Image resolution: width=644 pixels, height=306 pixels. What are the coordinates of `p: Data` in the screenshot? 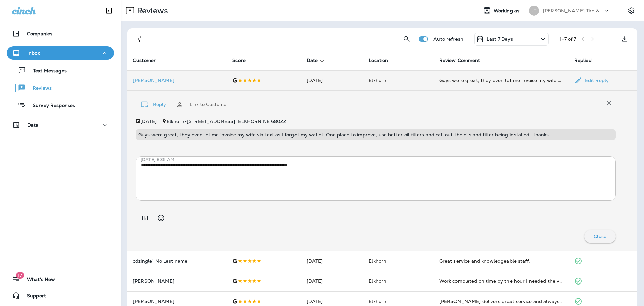 It's located at (33, 125).